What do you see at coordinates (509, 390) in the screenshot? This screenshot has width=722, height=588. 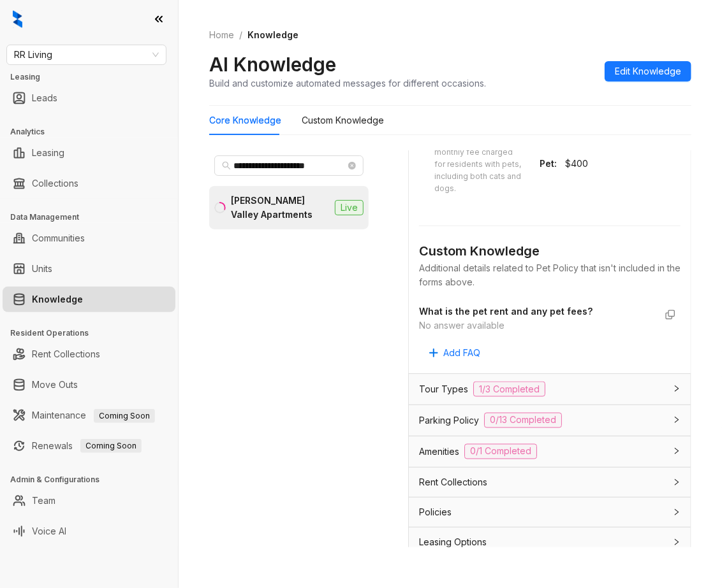 I see `span: 1/3 Completed` at bounding box center [509, 390].